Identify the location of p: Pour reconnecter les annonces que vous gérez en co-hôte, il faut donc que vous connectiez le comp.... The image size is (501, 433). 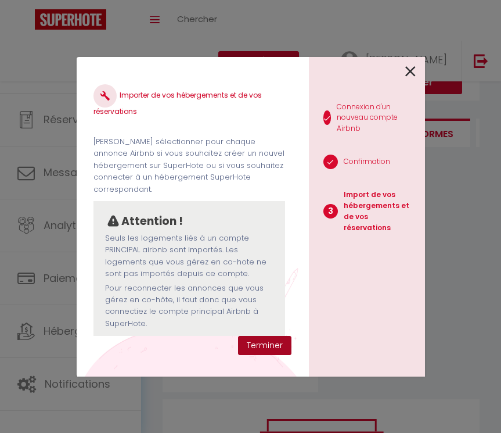
(189, 306).